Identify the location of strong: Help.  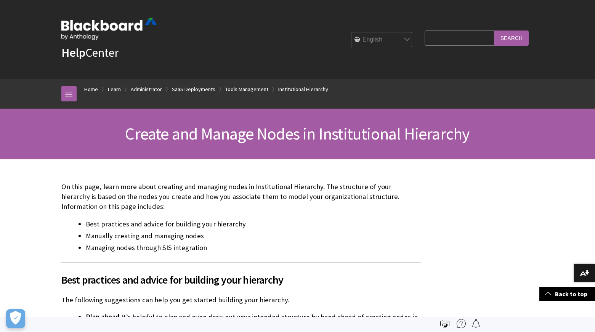
(73, 53).